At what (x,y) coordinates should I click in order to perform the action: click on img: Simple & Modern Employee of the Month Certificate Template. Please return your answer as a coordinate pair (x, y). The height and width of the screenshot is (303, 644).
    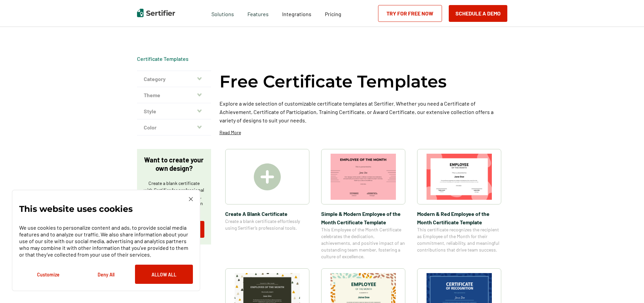
    Looking at the image, I should click on (363, 177).